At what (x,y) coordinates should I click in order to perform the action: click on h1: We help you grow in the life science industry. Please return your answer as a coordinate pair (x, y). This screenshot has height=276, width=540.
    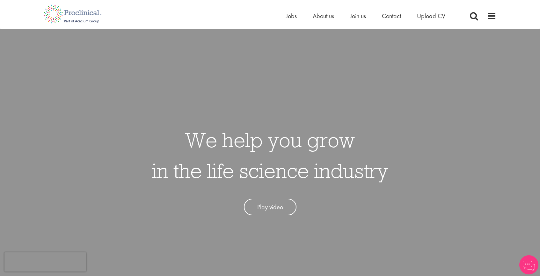
    Looking at the image, I should click on (270, 155).